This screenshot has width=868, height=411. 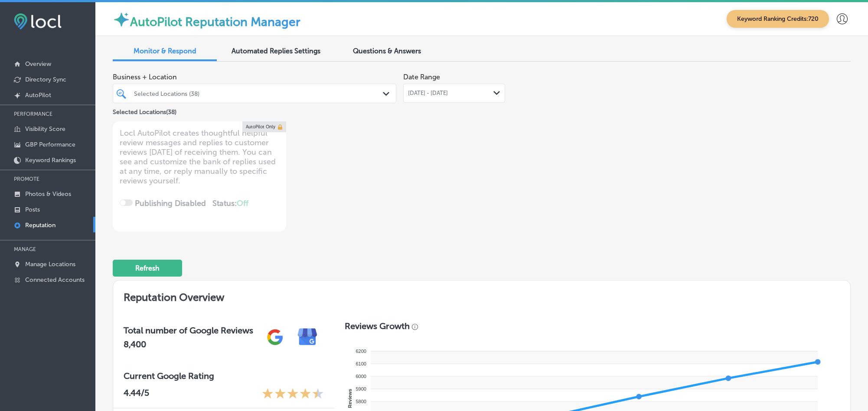 I want to click on label: AutoPilot Reputation Manager, so click(x=215, y=22).